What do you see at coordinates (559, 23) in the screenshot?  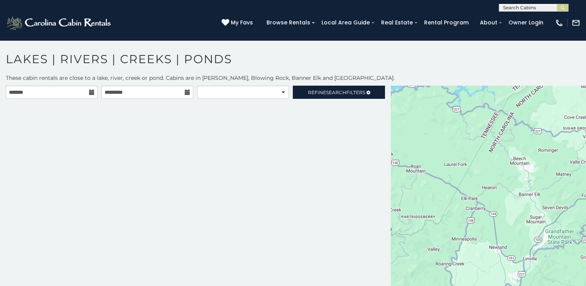 I see `img: phone-regular-white.png` at bounding box center [559, 23].